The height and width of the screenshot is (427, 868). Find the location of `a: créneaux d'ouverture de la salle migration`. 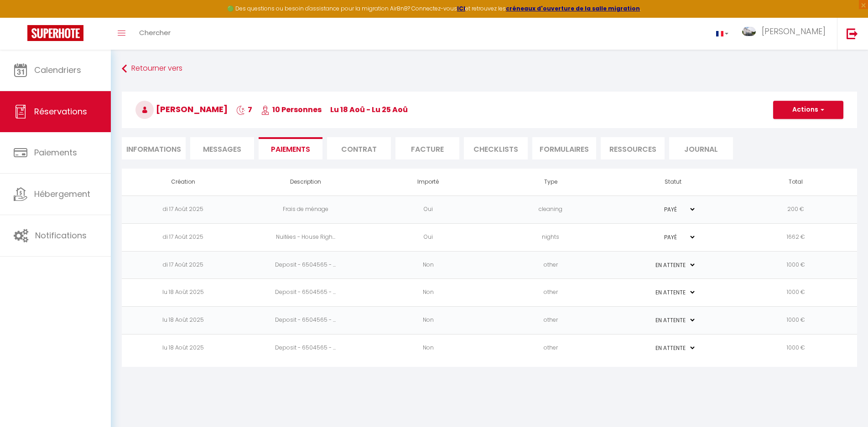

a: créneaux d'ouverture de la salle migration is located at coordinates (573, 9).